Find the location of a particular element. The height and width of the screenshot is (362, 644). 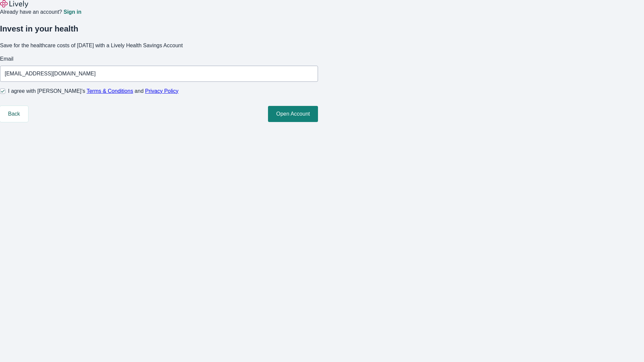

a: Privacy Policy is located at coordinates (162, 91).